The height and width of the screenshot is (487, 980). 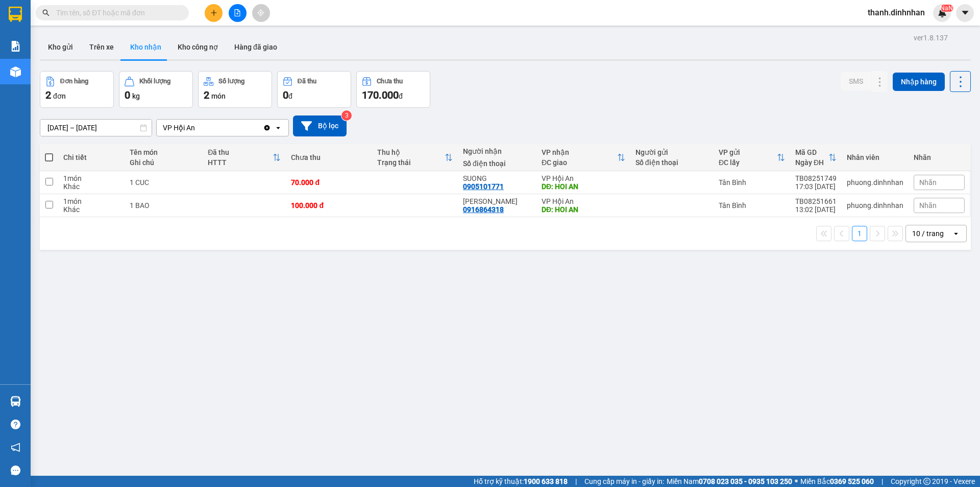 I want to click on div: VP nhận, so click(x=580, y=152).